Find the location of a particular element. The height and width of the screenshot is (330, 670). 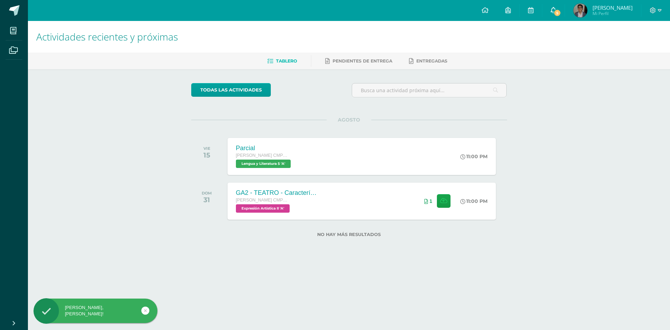

div: 31 is located at coordinates (207, 200).